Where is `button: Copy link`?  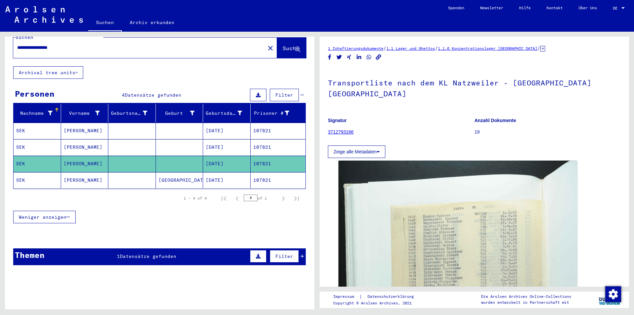 button: Copy link is located at coordinates (378, 57).